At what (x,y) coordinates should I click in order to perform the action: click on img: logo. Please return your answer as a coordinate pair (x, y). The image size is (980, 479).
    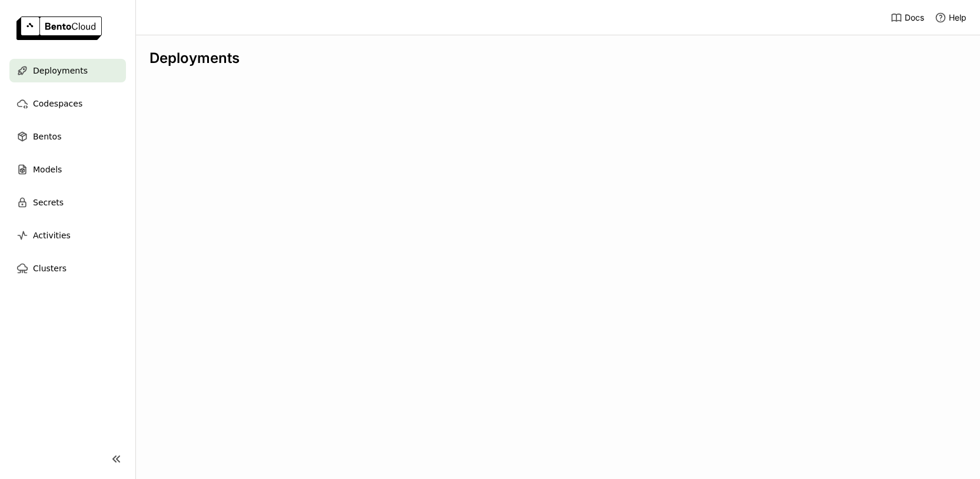
    Looking at the image, I should click on (59, 28).